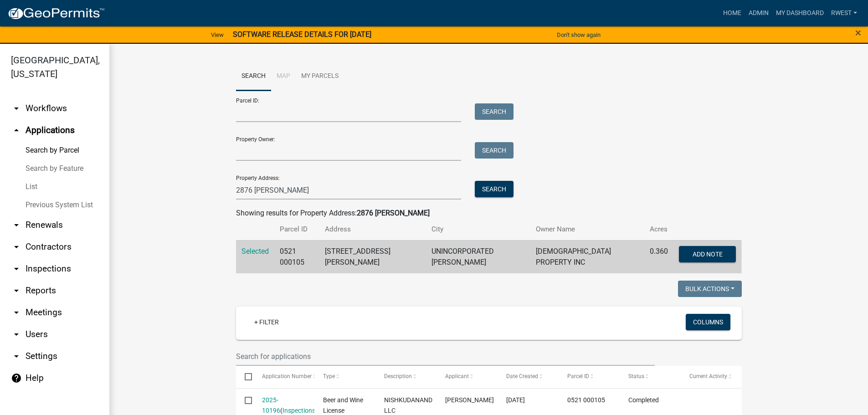  Describe the element at coordinates (707, 254) in the screenshot. I see `span: Add Note` at that location.